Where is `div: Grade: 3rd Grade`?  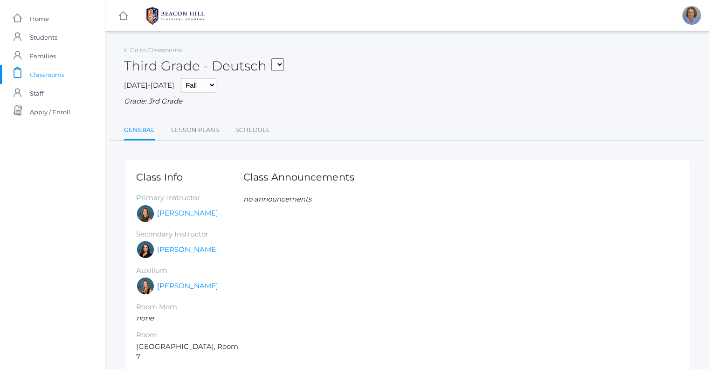
div: Grade: 3rd Grade is located at coordinates (407, 101).